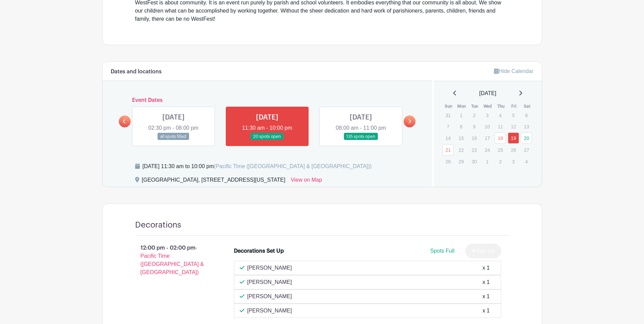 Image resolution: width=644 pixels, height=324 pixels. What do you see at coordinates (474, 150) in the screenshot?
I see `p: 23` at bounding box center [474, 150].